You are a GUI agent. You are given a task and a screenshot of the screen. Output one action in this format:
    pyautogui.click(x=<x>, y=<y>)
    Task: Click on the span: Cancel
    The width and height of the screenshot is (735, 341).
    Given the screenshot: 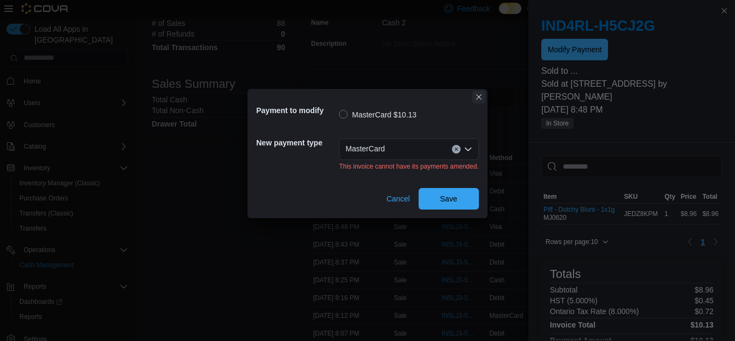 What is the action you would take?
    pyautogui.click(x=398, y=199)
    